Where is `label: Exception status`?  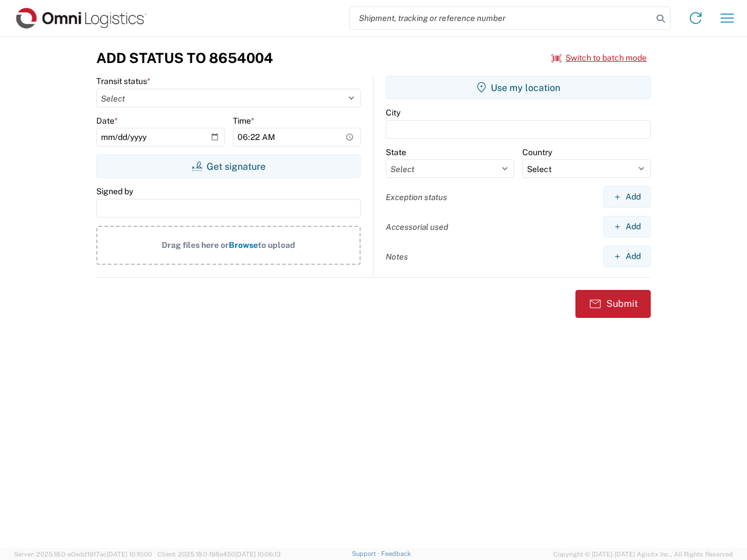 label: Exception status is located at coordinates (416, 197).